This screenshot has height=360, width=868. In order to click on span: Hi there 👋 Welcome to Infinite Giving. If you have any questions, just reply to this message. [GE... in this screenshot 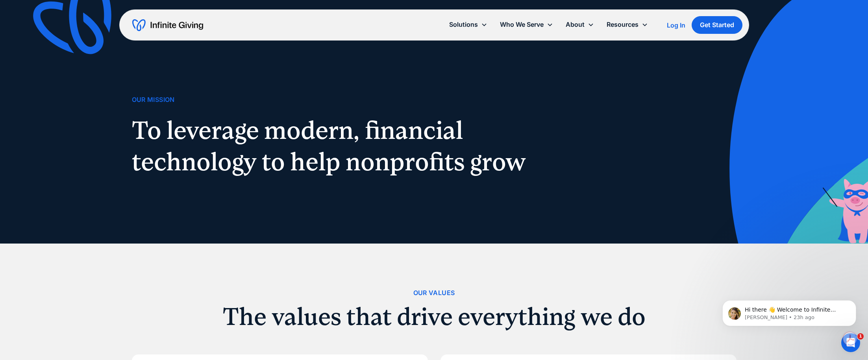, I will do `click(81, 38)`.